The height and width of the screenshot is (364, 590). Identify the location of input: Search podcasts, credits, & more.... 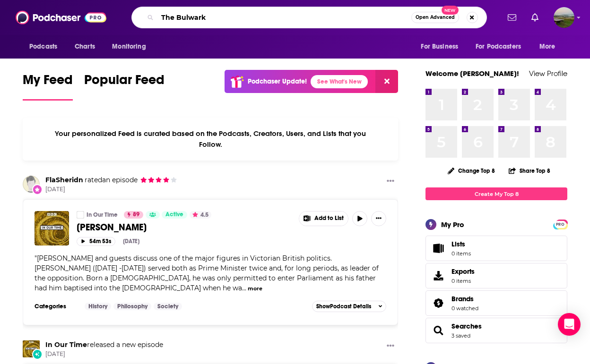
(284, 18).